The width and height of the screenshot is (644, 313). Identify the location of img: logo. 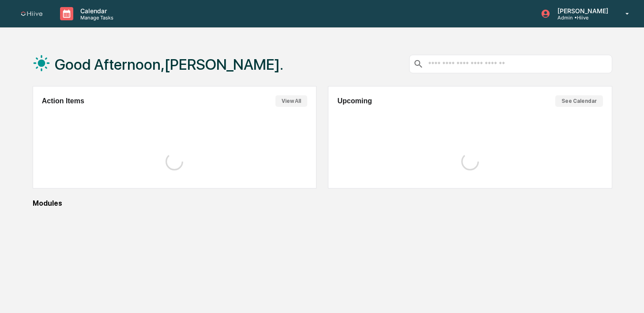
(32, 14).